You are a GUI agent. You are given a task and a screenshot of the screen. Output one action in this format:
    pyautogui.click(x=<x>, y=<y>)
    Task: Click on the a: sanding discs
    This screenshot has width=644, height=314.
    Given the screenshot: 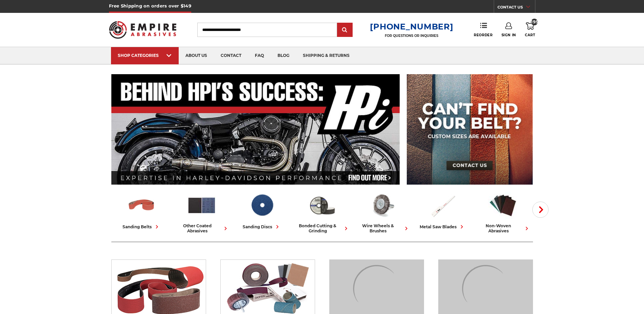 What is the action you would take?
    pyautogui.click(x=262, y=211)
    